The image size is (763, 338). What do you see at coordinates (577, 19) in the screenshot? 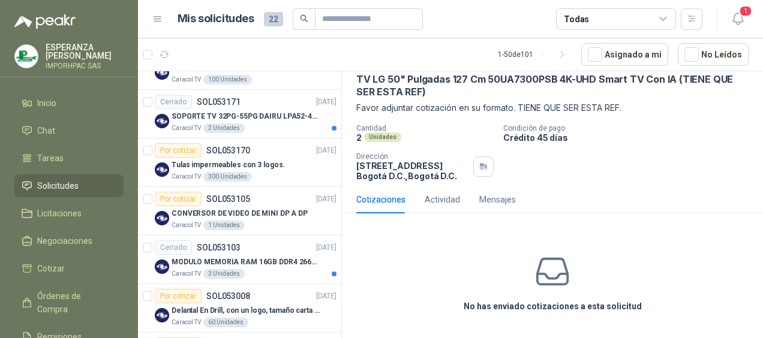
I see `div: Todas` at bounding box center [577, 19].